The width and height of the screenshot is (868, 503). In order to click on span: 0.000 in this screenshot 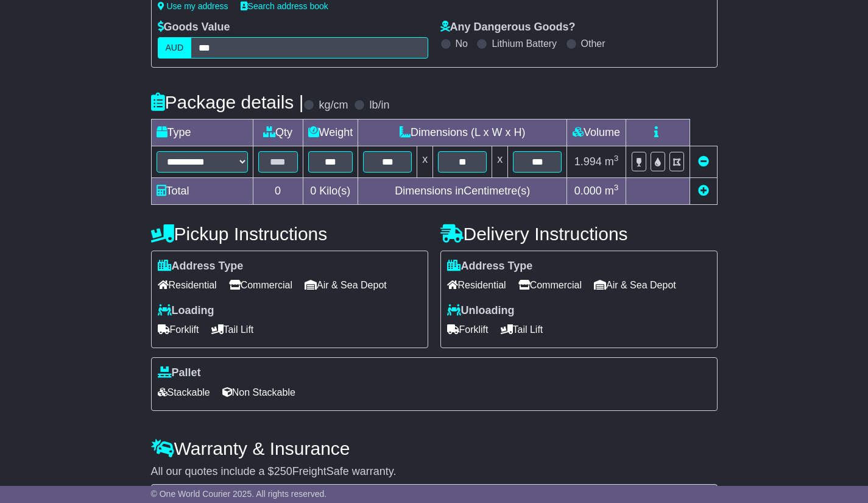, I will do `click(588, 191)`.